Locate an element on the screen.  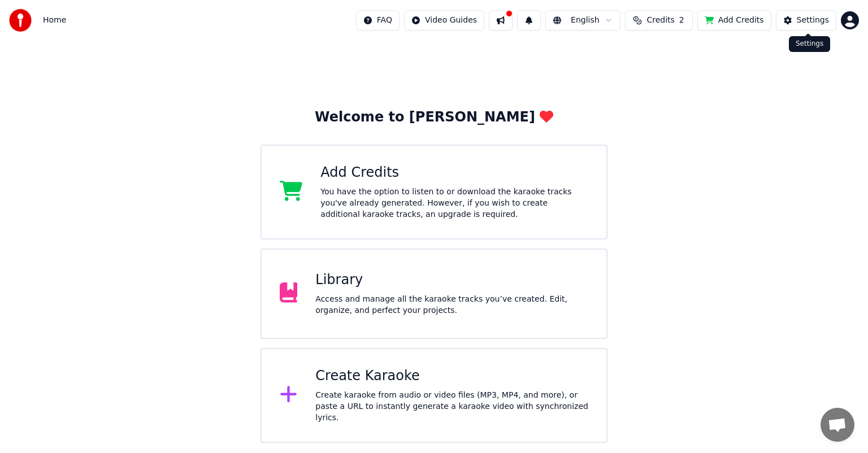
div: Add Credits is located at coordinates (454, 173).